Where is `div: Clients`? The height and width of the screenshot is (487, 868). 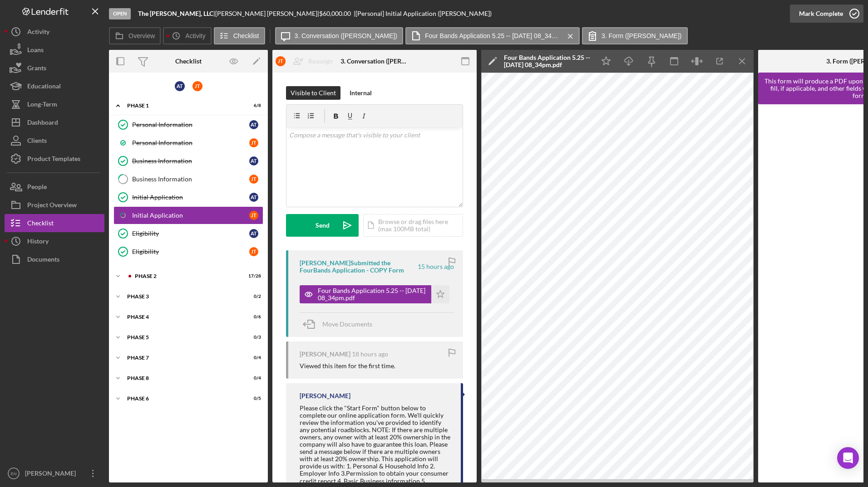 div: Clients is located at coordinates (37, 141).